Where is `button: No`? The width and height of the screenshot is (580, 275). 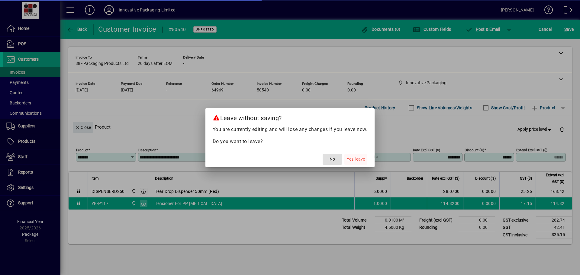
button: No is located at coordinates (332, 160).